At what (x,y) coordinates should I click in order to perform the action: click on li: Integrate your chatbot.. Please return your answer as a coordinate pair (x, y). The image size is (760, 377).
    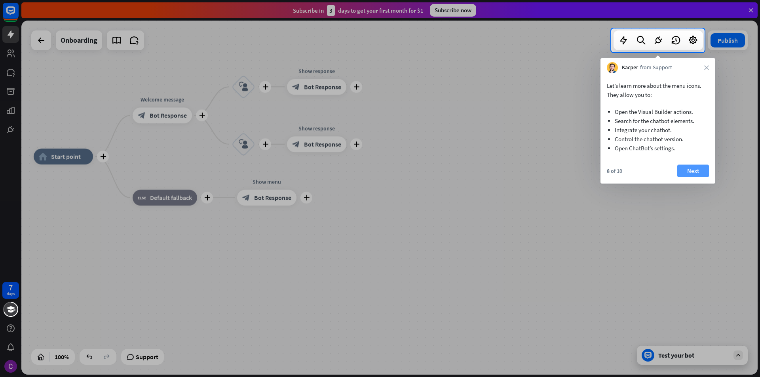
    Looking at the image, I should click on (658, 130).